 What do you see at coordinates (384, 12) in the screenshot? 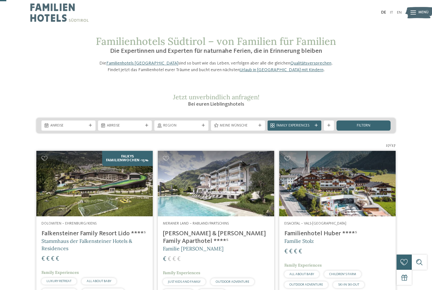
I see `a: DE` at bounding box center [384, 12].